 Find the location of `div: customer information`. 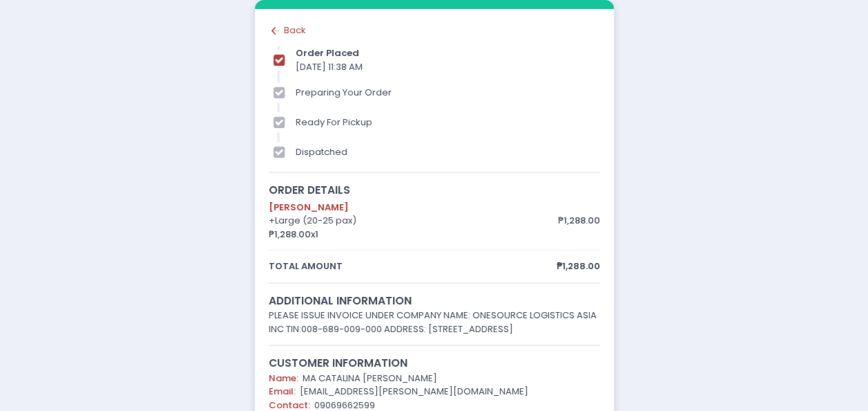

div: customer information is located at coordinates (435, 362).